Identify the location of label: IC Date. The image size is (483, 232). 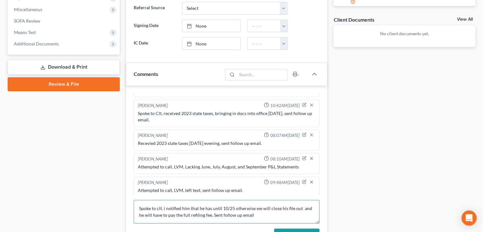
(154, 43).